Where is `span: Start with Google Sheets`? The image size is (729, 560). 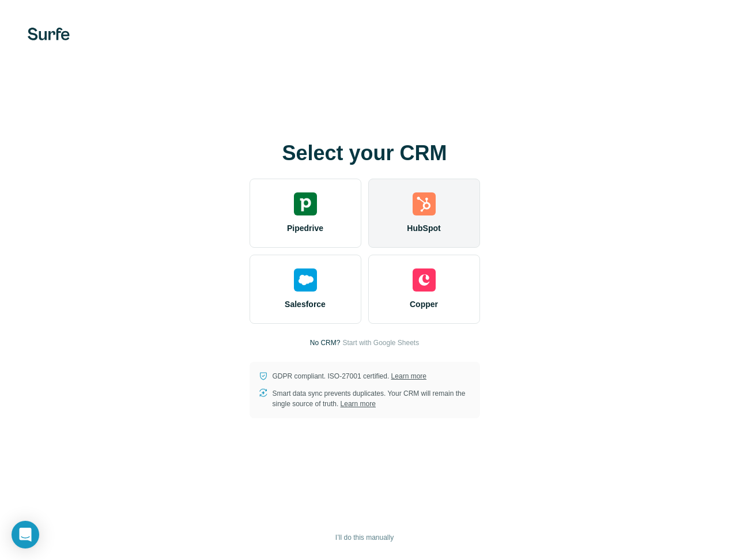
span: Start with Google Sheets is located at coordinates (380, 343).